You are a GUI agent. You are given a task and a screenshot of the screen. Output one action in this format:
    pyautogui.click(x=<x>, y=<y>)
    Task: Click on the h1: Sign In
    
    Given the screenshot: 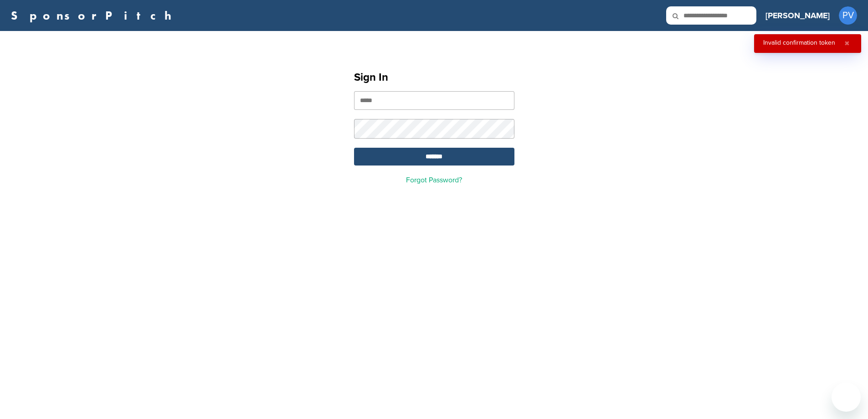 What is the action you would take?
    pyautogui.click(x=434, y=77)
    